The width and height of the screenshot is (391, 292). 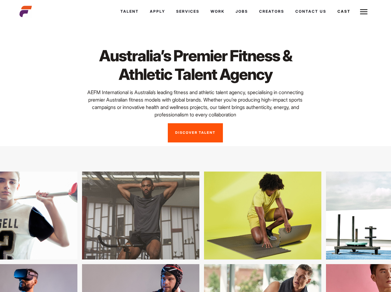 What do you see at coordinates (271, 11) in the screenshot?
I see `a: Creators` at bounding box center [271, 11].